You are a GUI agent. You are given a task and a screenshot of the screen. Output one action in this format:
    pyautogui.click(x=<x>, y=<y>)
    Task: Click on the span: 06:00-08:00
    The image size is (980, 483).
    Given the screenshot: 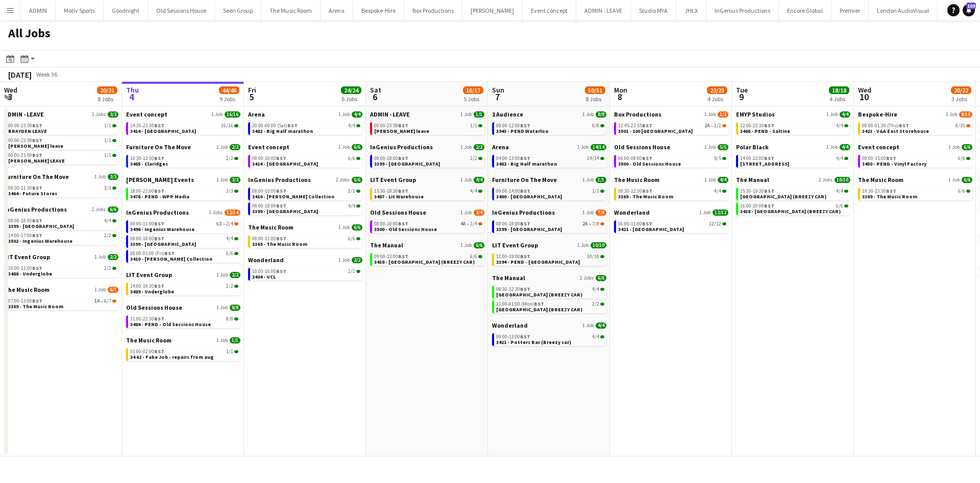 What is the action you would take?
    pyautogui.click(x=635, y=158)
    